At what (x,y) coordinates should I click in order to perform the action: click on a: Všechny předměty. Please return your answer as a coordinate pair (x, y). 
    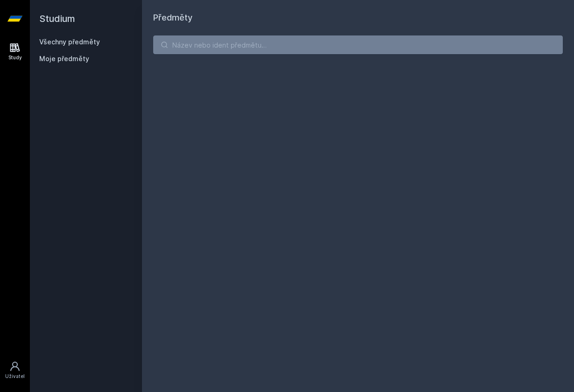
    Looking at the image, I should click on (70, 42).